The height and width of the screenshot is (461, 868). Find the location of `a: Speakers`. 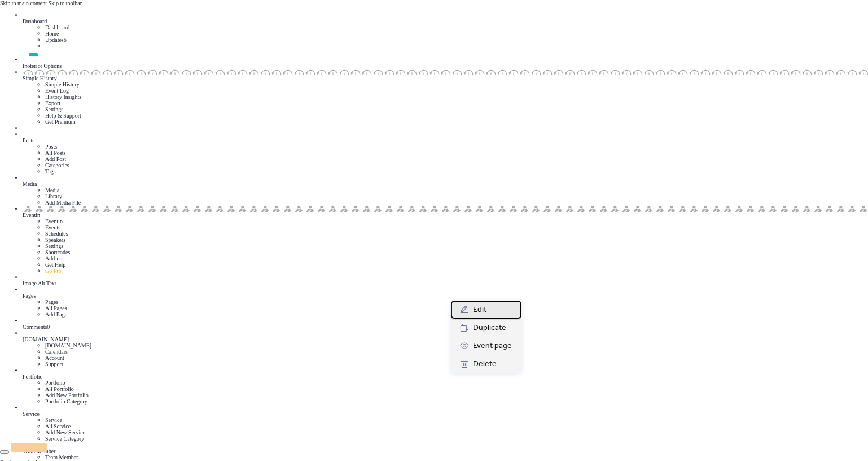

a: Speakers is located at coordinates (55, 239).